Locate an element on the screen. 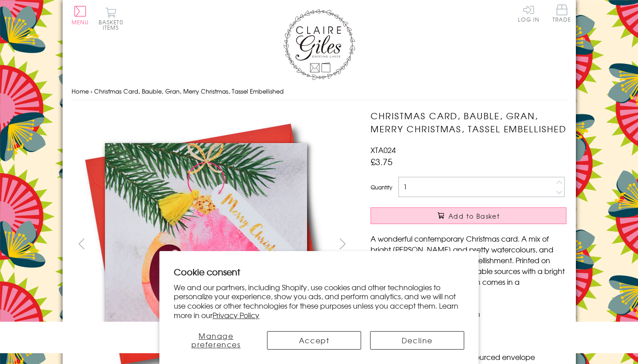  span: XTA024 is located at coordinates (383, 150).